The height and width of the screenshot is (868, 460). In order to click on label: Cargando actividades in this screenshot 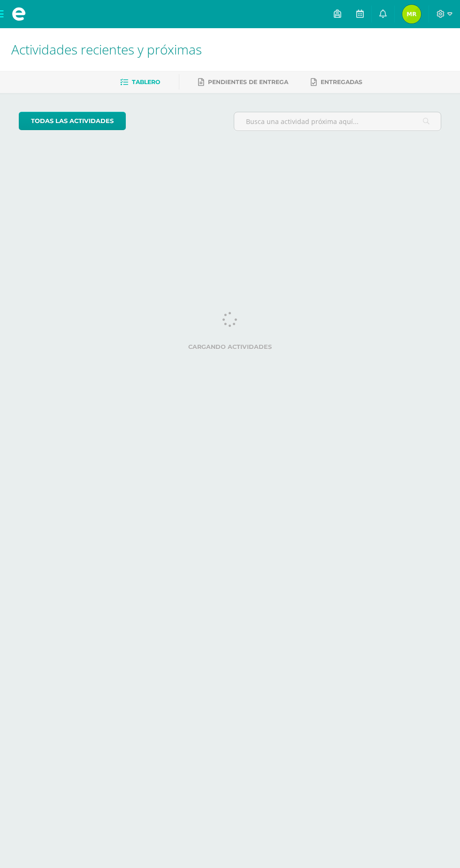, I will do `click(230, 347)`.